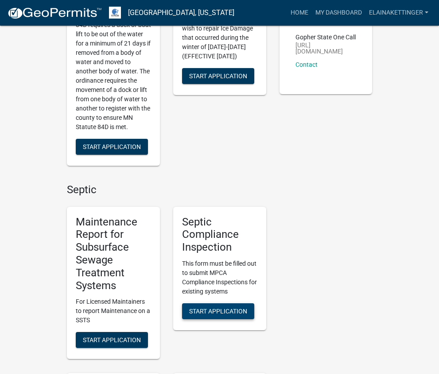 The width and height of the screenshot is (439, 374). I want to click on p: This form must be filled out to submit MPCA Compliance Inspections for existing systems, so click(219, 278).